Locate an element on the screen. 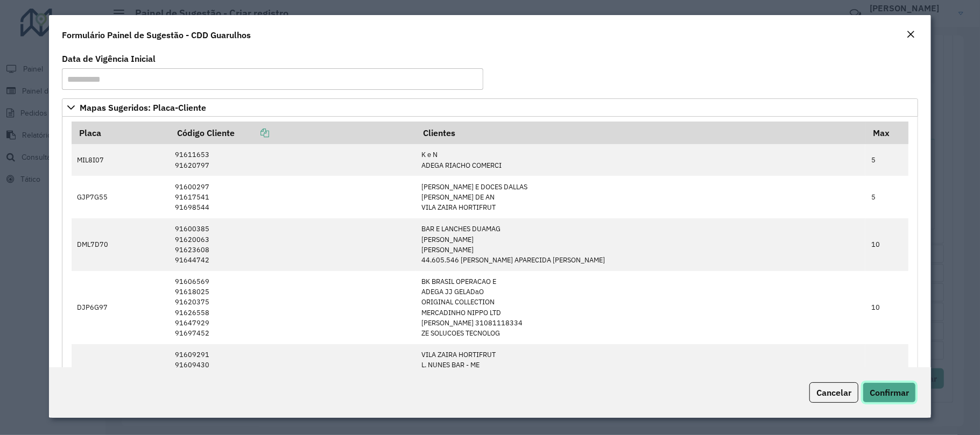 This screenshot has height=435, width=980. td: K e N ADEGA RIACHO COMERCI is located at coordinates (641, 160).